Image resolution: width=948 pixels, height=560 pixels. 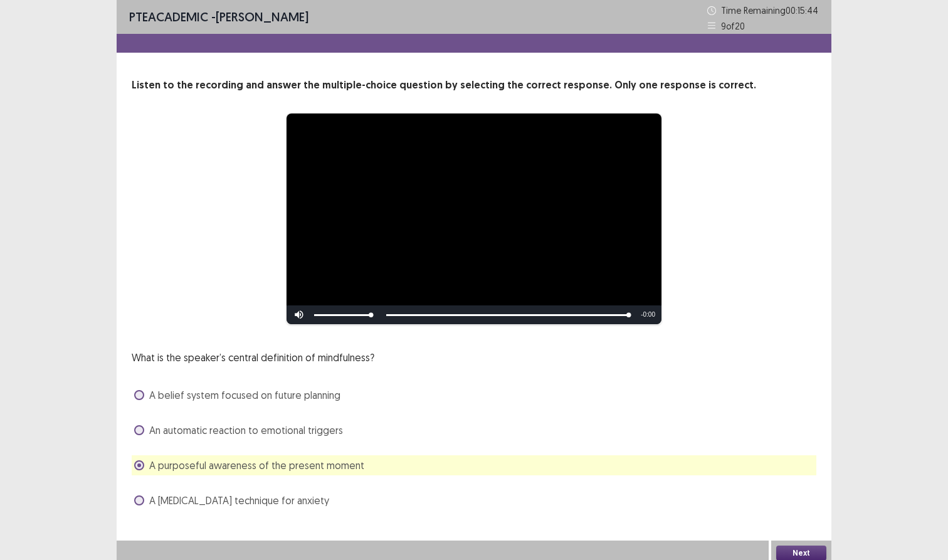 I want to click on button: Mute, so click(x=299, y=314).